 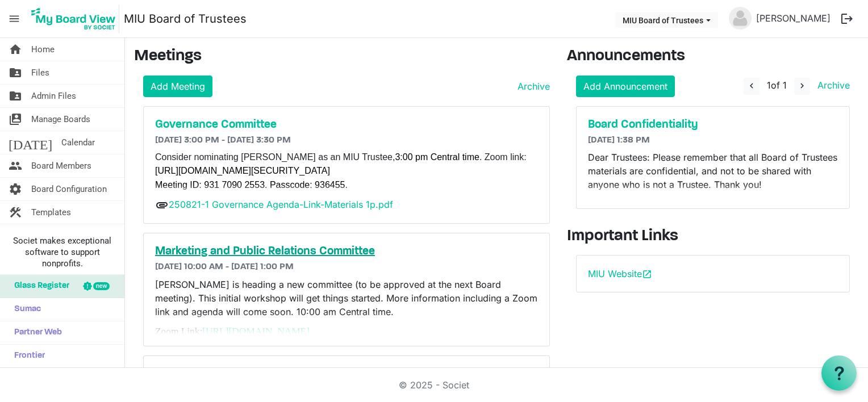 What do you see at coordinates (281, 204) in the screenshot?
I see `a: 250821-1 Governance Agenda-Link-Materials 1p.pdf` at bounding box center [281, 204].